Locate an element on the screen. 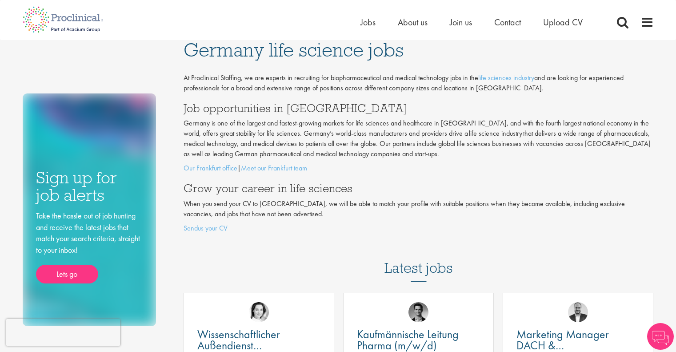 This screenshot has height=352, width=676. a: Upload CV is located at coordinates (563, 22).